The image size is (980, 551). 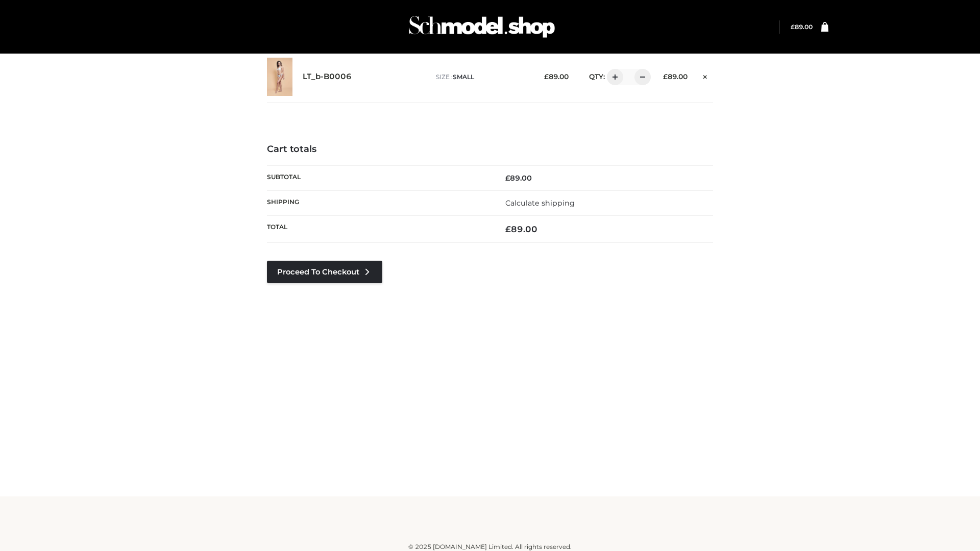 What do you see at coordinates (540, 203) in the screenshot?
I see `a: Calculate shipping` at bounding box center [540, 203].